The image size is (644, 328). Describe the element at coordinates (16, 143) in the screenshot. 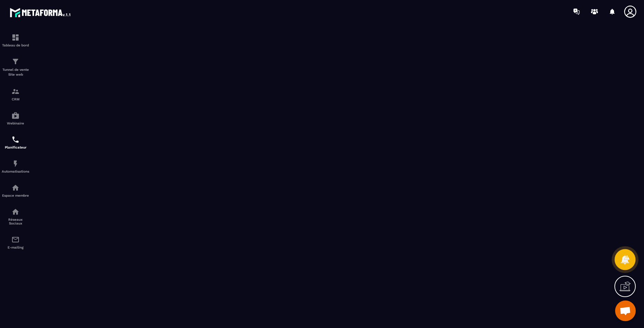

I see `a: schedulerschedulerPlanificateur` at that location.